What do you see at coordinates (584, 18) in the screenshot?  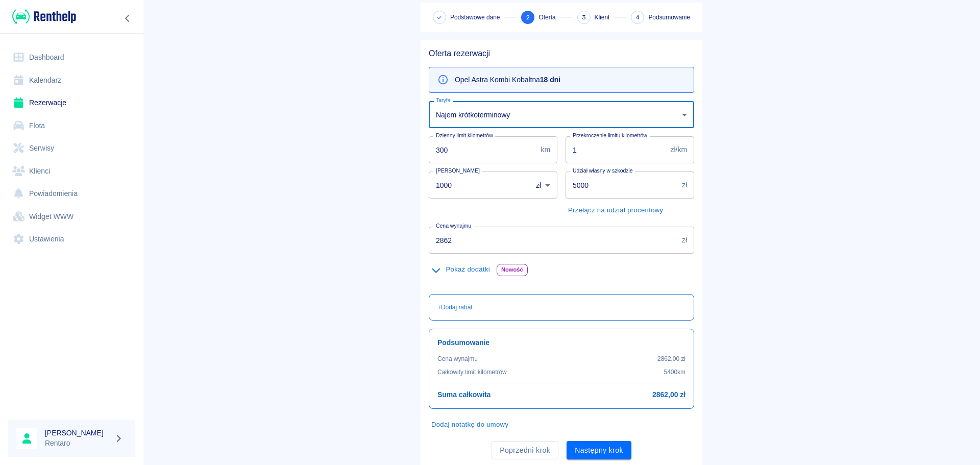 I see `span: 3` at bounding box center [584, 18].